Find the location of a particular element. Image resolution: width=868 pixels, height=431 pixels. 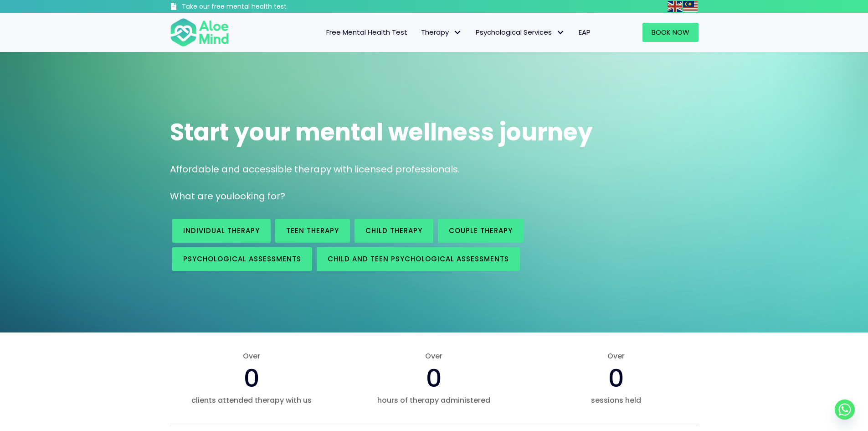

span: Couple therapy is located at coordinates (481, 230).